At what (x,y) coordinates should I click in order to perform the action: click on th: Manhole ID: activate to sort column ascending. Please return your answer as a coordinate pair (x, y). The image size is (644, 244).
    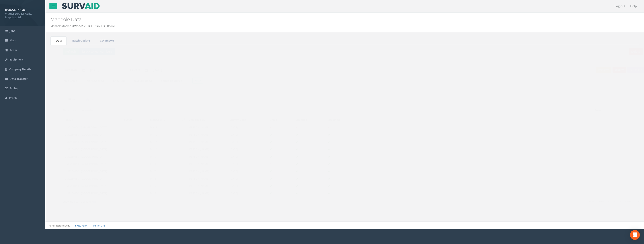
    Looking at the image, I should click on (160, 120).